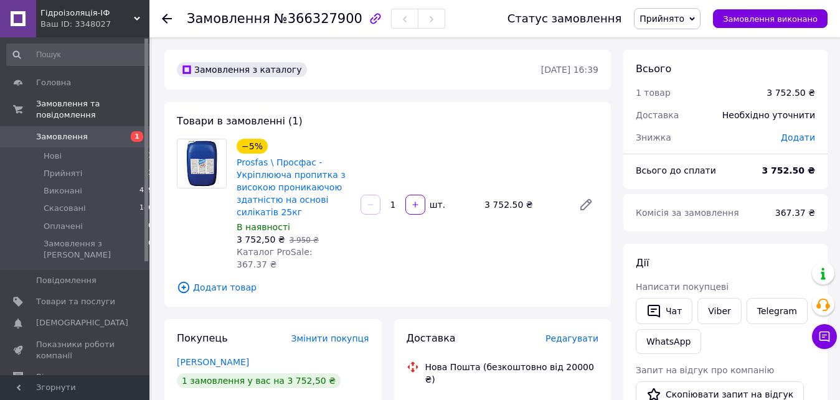  What do you see at coordinates (75, 302) in the screenshot?
I see `span: Товари та послуги` at bounding box center [75, 302].